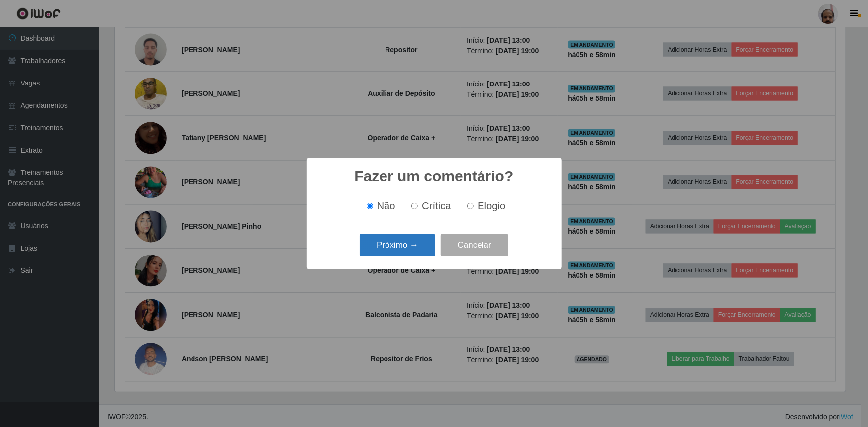 The image size is (868, 427). I want to click on input: Não, so click(370, 206).